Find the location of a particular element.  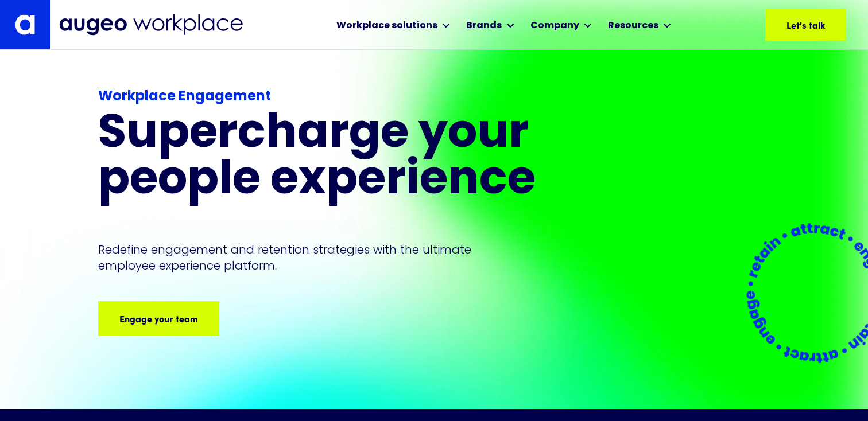

div: Company is located at coordinates (555, 26).